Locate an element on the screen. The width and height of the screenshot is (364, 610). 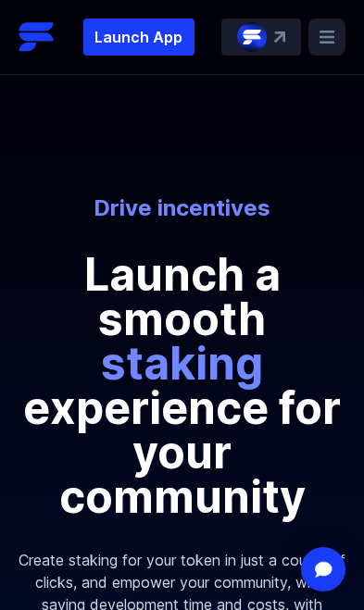
p: Launch App is located at coordinates (139, 37).